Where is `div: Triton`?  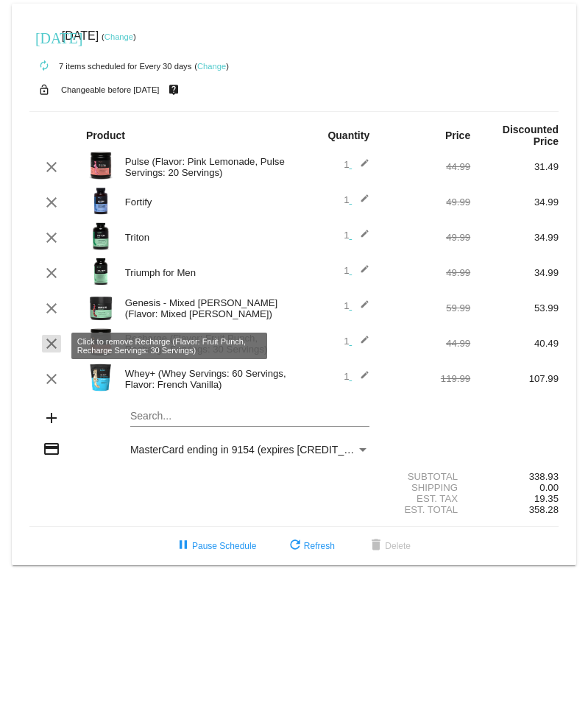
div: Triton is located at coordinates (206, 237).